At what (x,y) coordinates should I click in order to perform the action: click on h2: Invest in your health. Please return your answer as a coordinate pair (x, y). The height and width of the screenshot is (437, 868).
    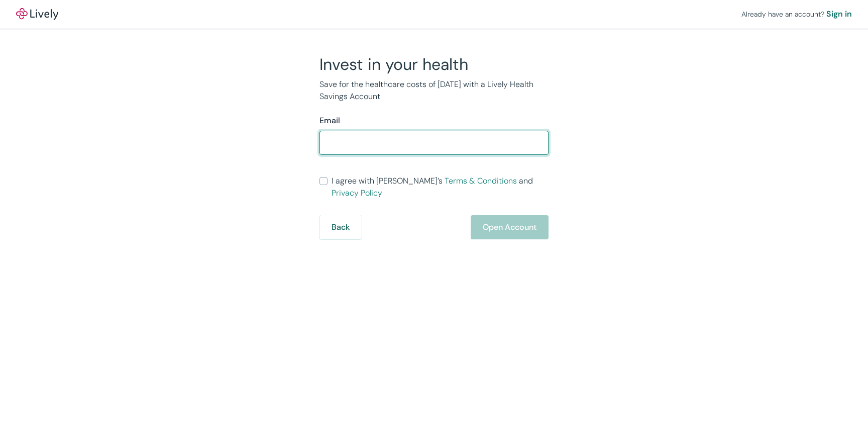
    Looking at the image, I should click on (434, 65).